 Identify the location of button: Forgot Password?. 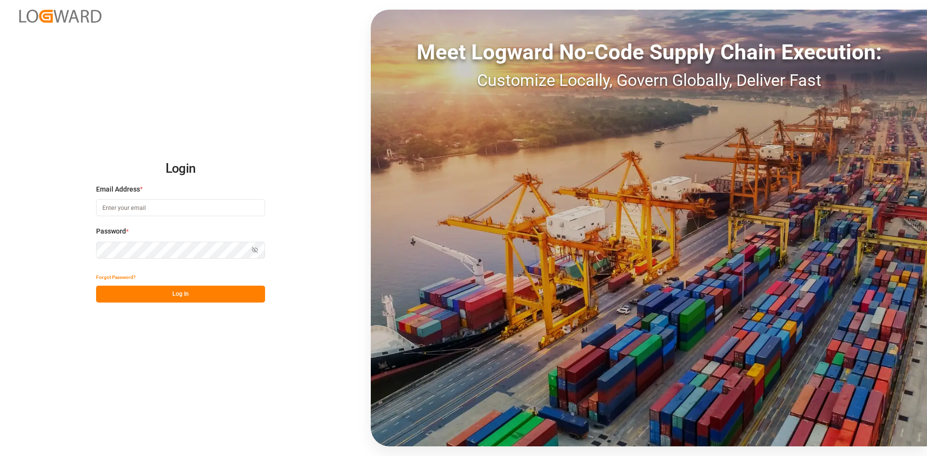
(116, 277).